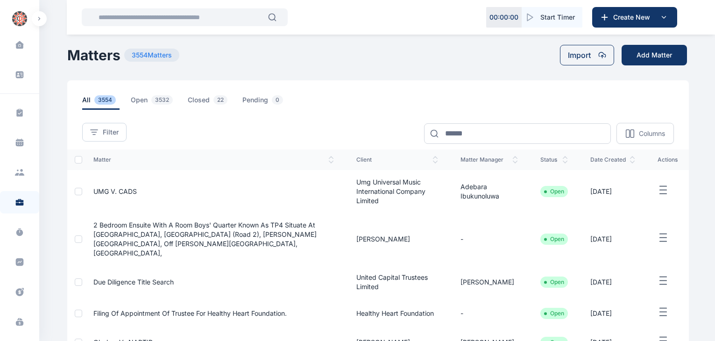 The width and height of the screenshot is (715, 341). I want to click on span: Start Timer, so click(557, 17).